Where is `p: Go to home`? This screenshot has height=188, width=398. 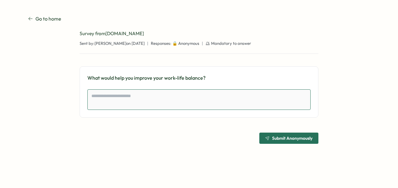
p: Go to home is located at coordinates (48, 19).